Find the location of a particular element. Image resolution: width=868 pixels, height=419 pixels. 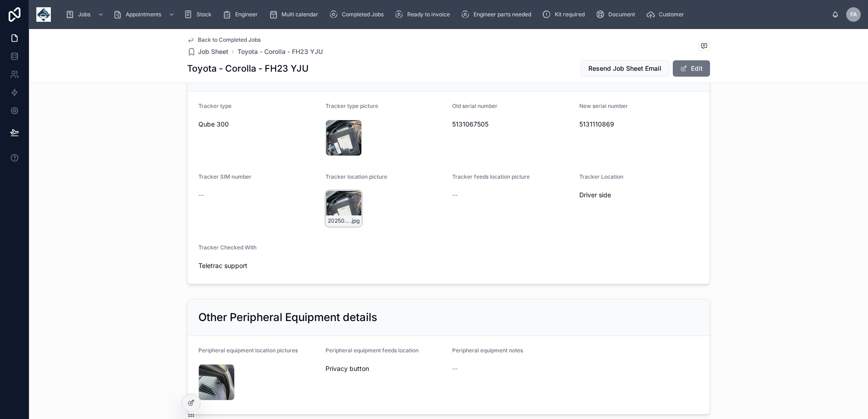

a: Back to Completed Jobs is located at coordinates (224, 40).